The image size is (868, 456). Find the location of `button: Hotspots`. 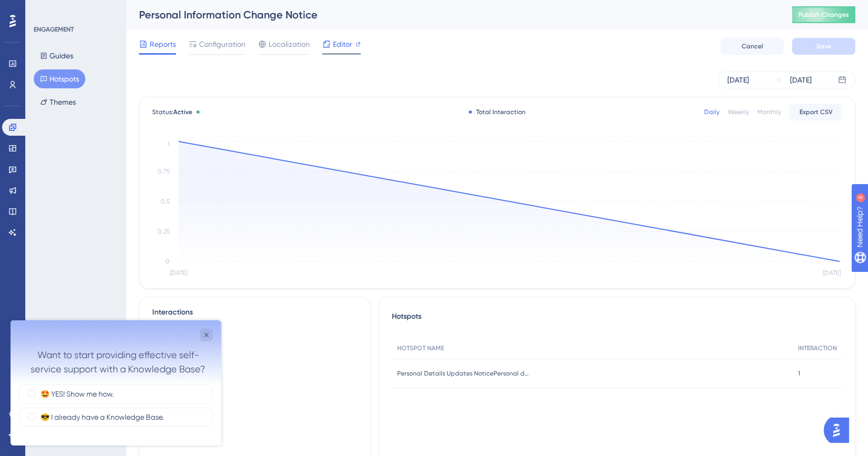

button: Hotspots is located at coordinates (60, 79).